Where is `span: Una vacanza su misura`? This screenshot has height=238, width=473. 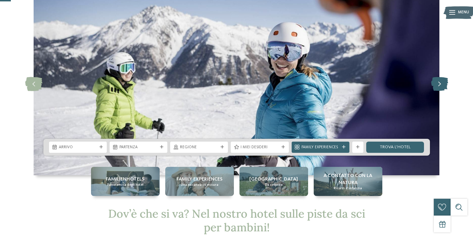 span: Una vacanza su misura is located at coordinates (199, 184).